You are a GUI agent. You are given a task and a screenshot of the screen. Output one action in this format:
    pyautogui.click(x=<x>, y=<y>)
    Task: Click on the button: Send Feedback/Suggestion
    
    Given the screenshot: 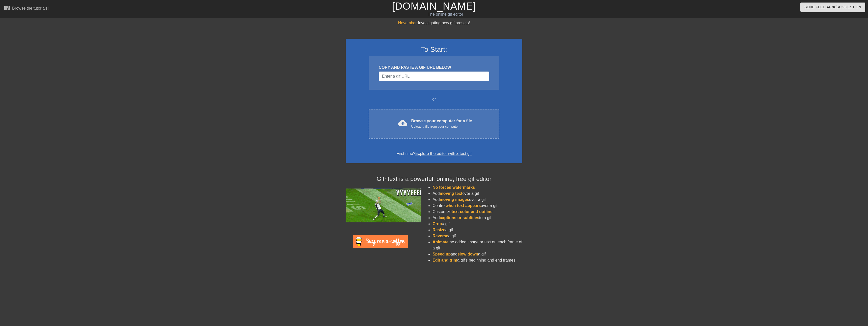 What is the action you would take?
    pyautogui.click(x=832, y=7)
    